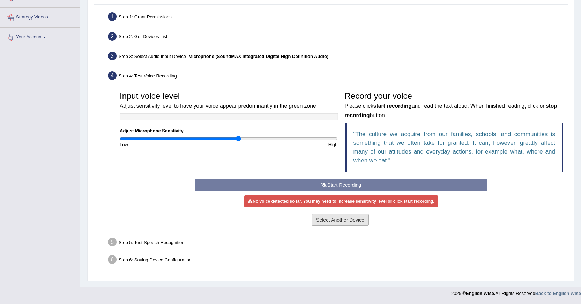 The width and height of the screenshot is (581, 304). What do you see at coordinates (451, 110) in the screenshot?
I see `small: Please click and read the text aloud. When finished reading, click on button.` at bounding box center [451, 110].